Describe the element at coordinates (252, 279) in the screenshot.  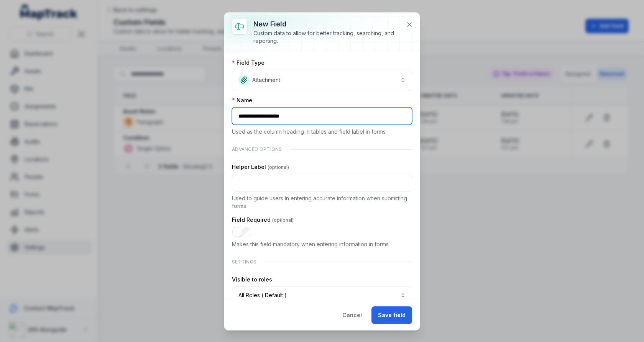
I see `label: Visible to roles` at that location.